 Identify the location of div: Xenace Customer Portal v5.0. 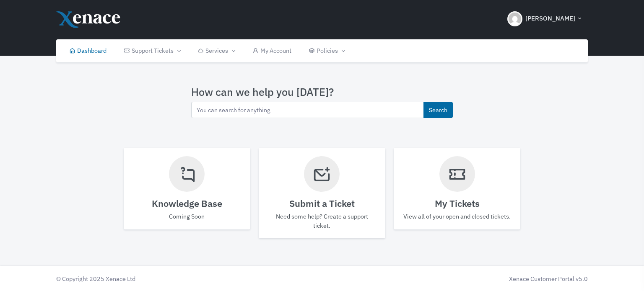
(457, 279).